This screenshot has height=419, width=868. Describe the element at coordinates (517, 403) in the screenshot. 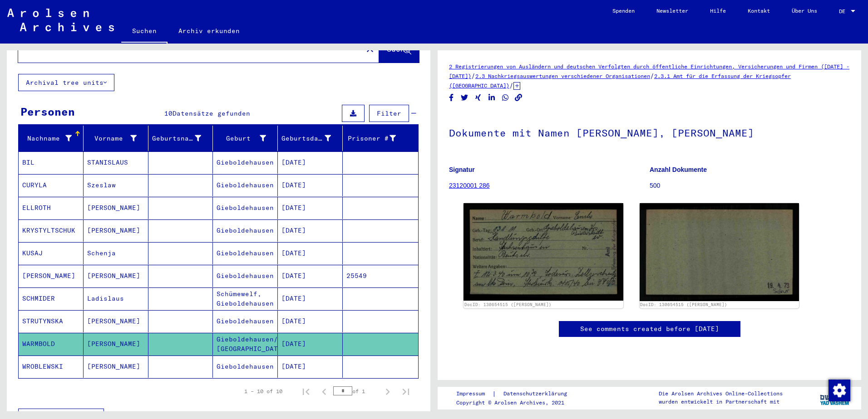

I see `p: Copyright © Arolsen Archives, 2021` at that location.